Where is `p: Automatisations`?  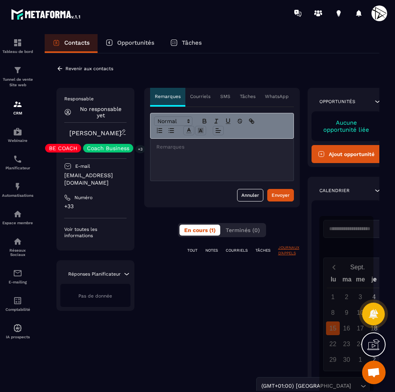
p: Automatisations is located at coordinates (18, 195).